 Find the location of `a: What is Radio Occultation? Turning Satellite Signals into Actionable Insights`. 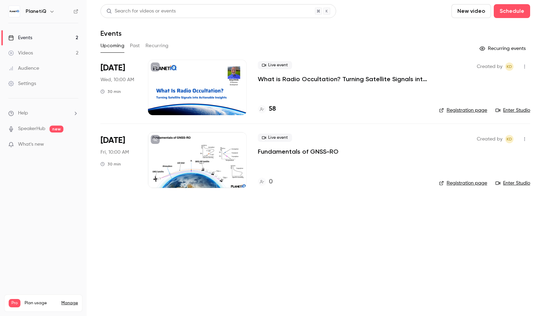

a: What is Radio Occultation? Turning Satellite Signals into Actionable Insights is located at coordinates (343, 79).